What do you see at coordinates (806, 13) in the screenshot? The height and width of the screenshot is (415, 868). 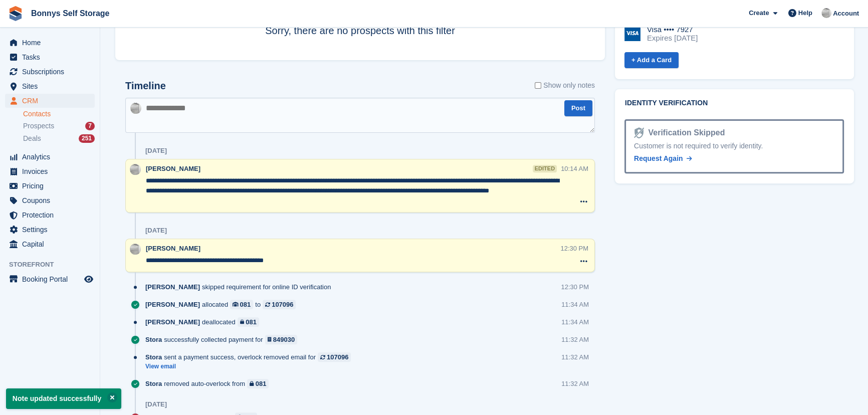 I see `span: Help` at bounding box center [806, 13].